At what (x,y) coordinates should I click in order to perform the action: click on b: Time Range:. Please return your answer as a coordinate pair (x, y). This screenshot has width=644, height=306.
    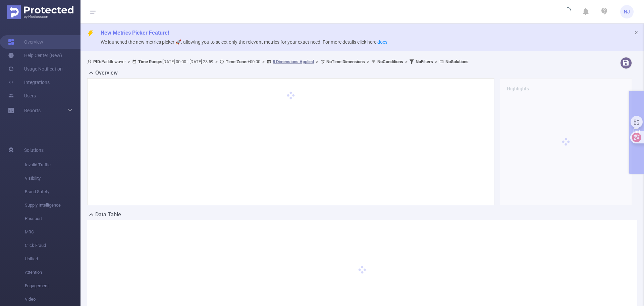
    Looking at the image, I should click on (151, 62).